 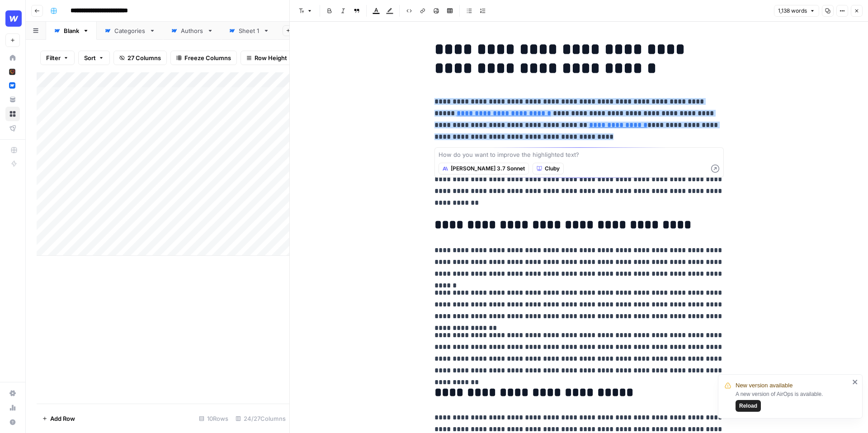 What do you see at coordinates (792, 11) in the screenshot?
I see `span: 1,138 words` at bounding box center [792, 11].